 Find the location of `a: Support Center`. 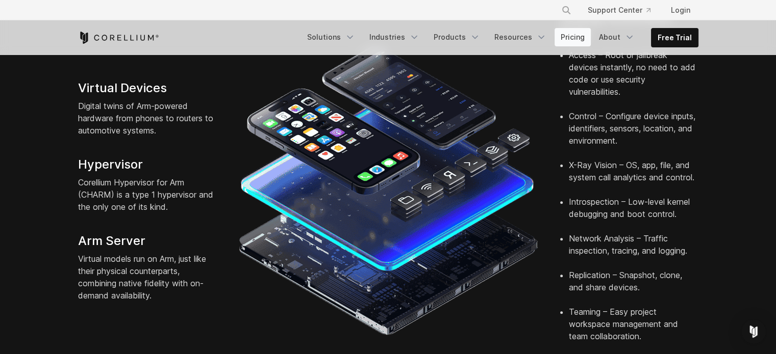

a: Support Center is located at coordinates (618, 10).